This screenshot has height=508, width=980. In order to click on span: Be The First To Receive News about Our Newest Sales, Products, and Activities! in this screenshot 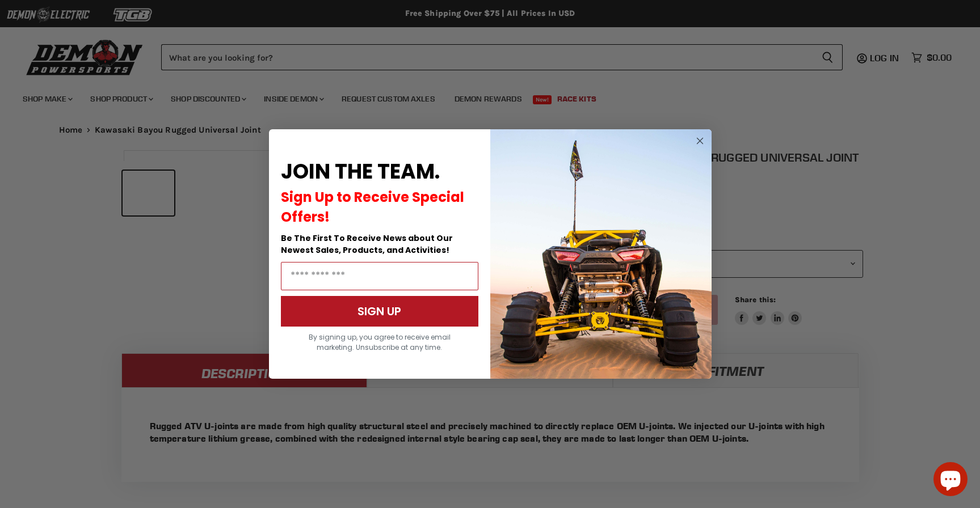, I will do `click(366, 244)`.